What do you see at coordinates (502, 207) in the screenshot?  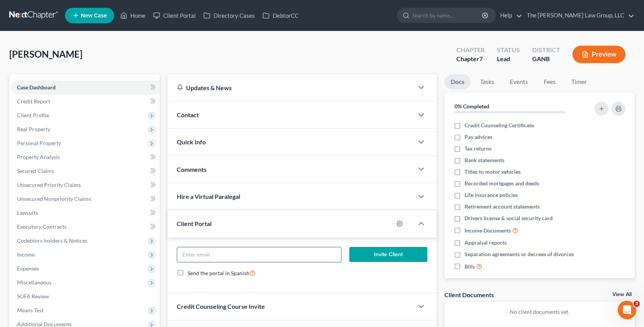 I see `span: Retirement account statements` at bounding box center [502, 207].